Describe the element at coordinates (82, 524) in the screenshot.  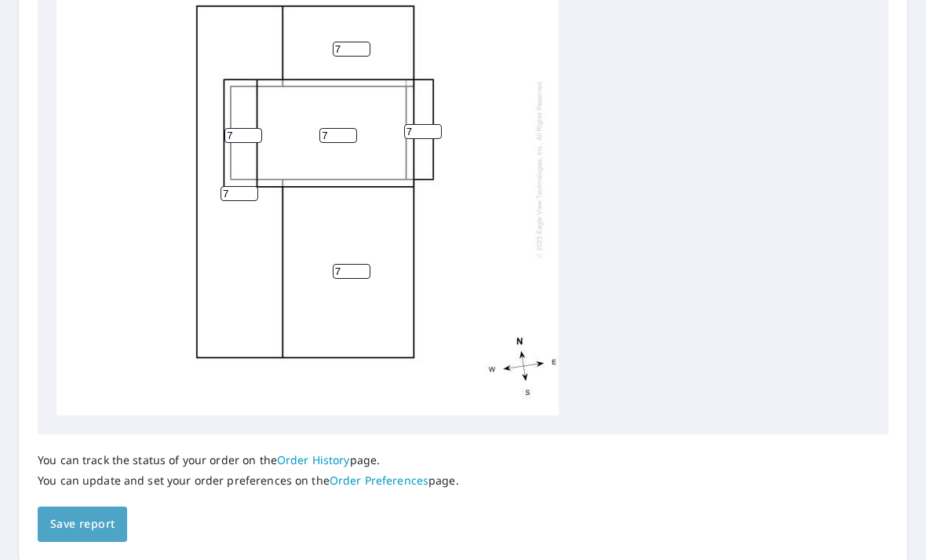
I see `button: Save report` at that location.